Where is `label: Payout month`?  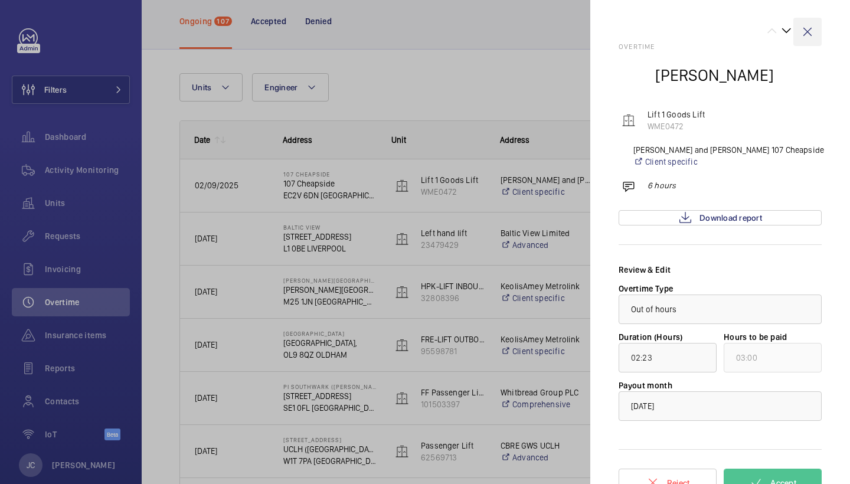
label: Payout month is located at coordinates (645, 385).